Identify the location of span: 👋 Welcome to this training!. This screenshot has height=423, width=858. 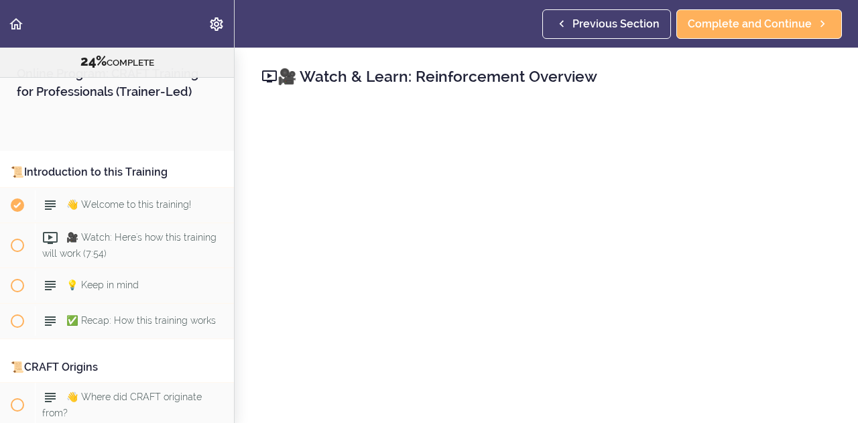
(129, 205).